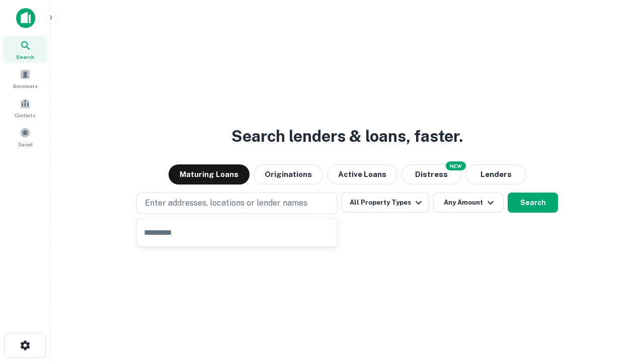  Describe the element at coordinates (385, 203) in the screenshot. I see `button: All Property Types` at that location.